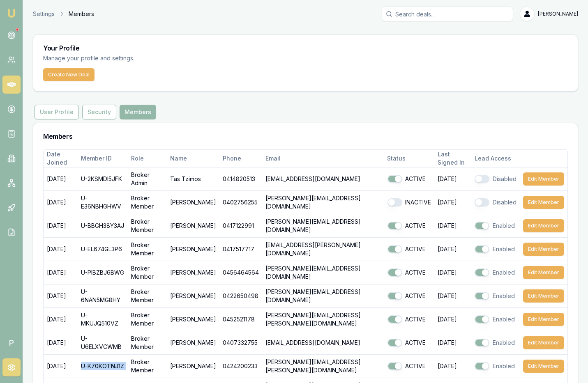  Describe the element at coordinates (240, 225) in the screenshot. I see `td: 0417122991` at that location.